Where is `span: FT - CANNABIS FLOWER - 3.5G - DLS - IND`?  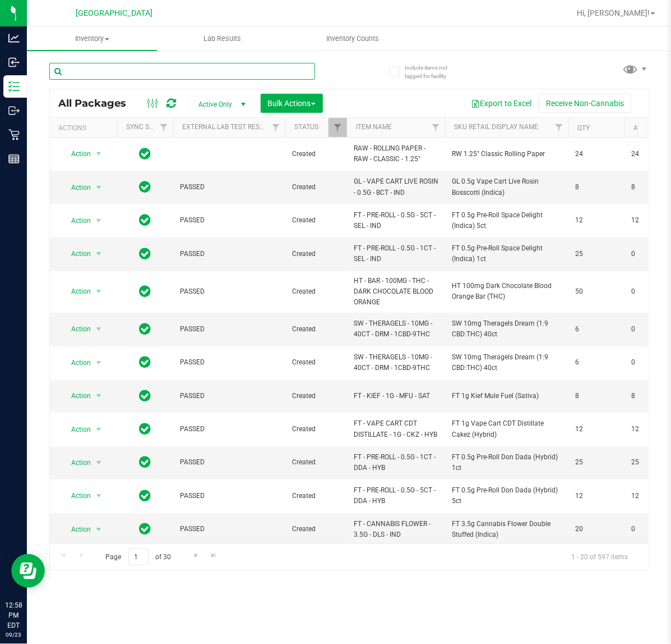 span: FT - CANNABIS FLOWER - 3.5G - DLS - IND is located at coordinates (396, 529).